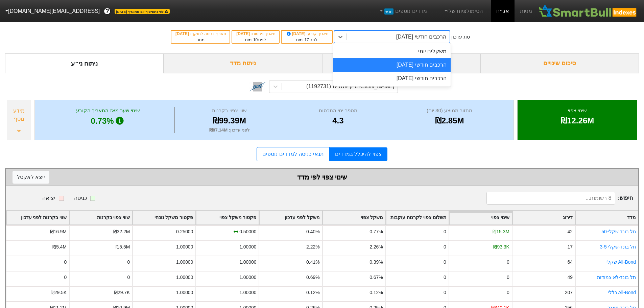 The image size is (644, 308). Describe the element at coordinates (59, 292) in the screenshot. I see `div: ₪29.5K` at that location.